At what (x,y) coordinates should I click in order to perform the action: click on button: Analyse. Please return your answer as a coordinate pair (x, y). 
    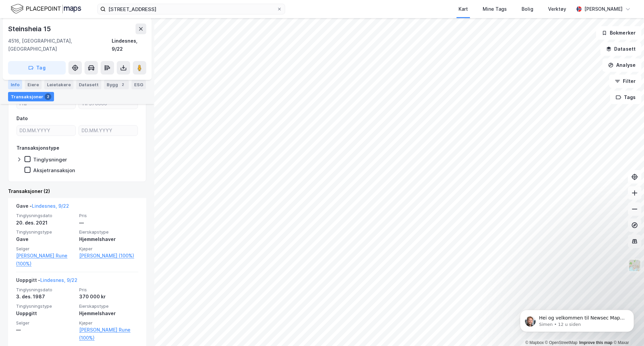
    Looking at the image, I should click on (622, 65).